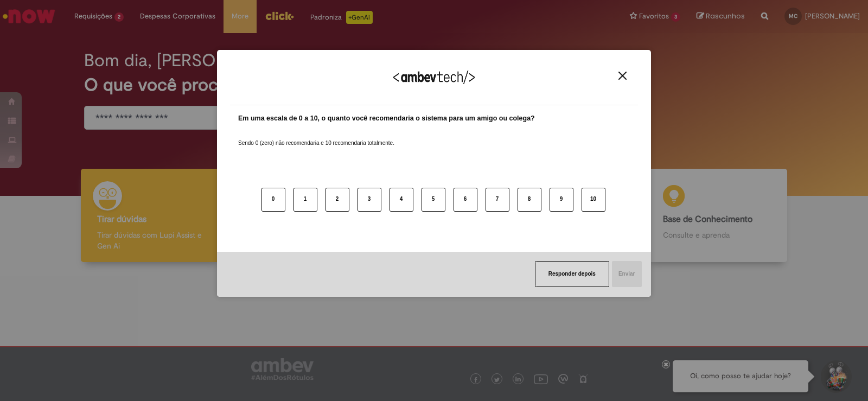 The width and height of the screenshot is (868, 401). What do you see at coordinates (562, 199) in the screenshot?
I see `button: 9` at bounding box center [562, 199].